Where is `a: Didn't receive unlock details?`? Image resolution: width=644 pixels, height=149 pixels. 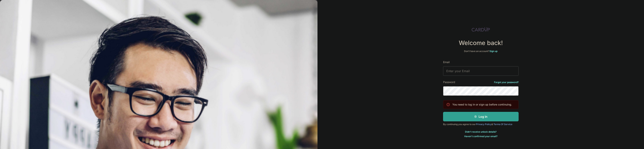 a: Didn't receive unlock details? is located at coordinates (480, 132).